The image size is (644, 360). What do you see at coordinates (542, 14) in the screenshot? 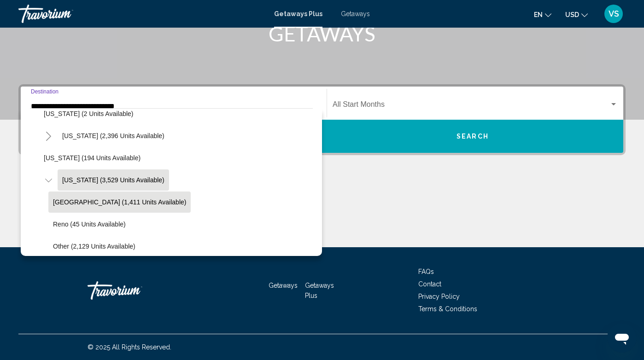
I see `button: Change language` at bounding box center [542, 14].